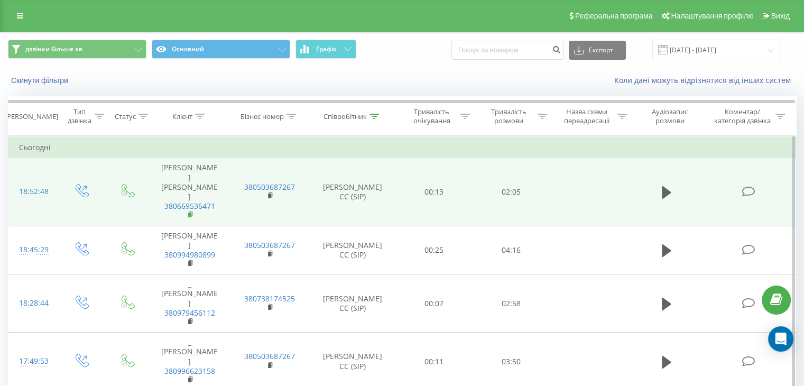 This screenshot has height=386, width=804. What do you see at coordinates (41, 80) in the screenshot?
I see `button: Скинути фільтри` at bounding box center [41, 80].